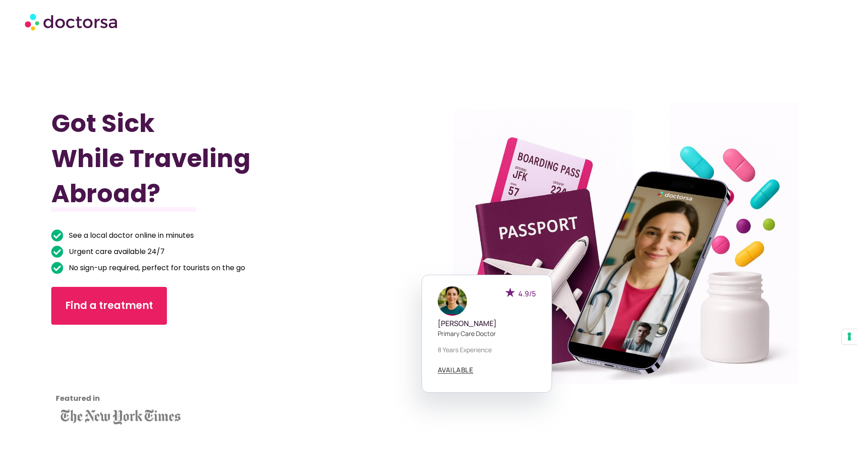  Describe the element at coordinates (156, 268) in the screenshot. I see `span: No sign-up required, perfect for tourists on the go` at that location.